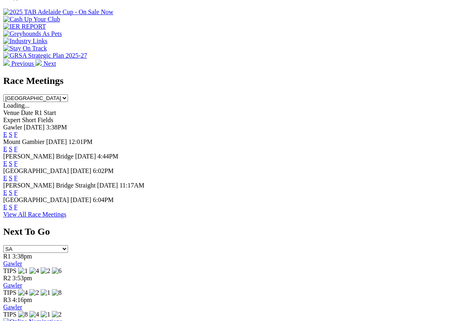  I want to click on span: 3:38PM, so click(57, 127).